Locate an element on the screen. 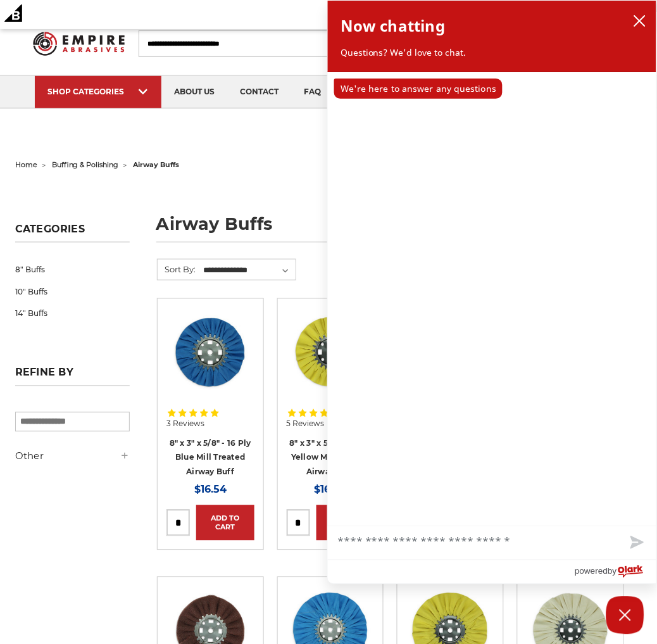  a: about us is located at coordinates (194, 92).